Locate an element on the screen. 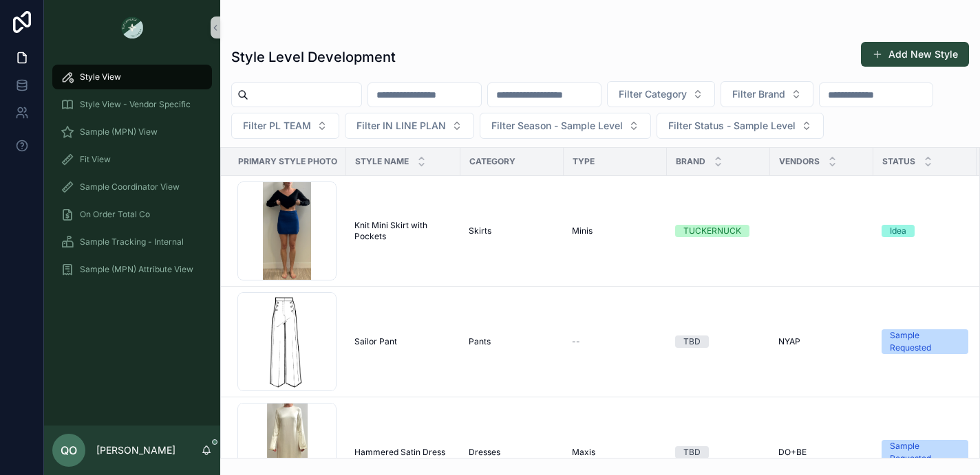 The image size is (980, 475). span: Style Name is located at coordinates (382, 162).